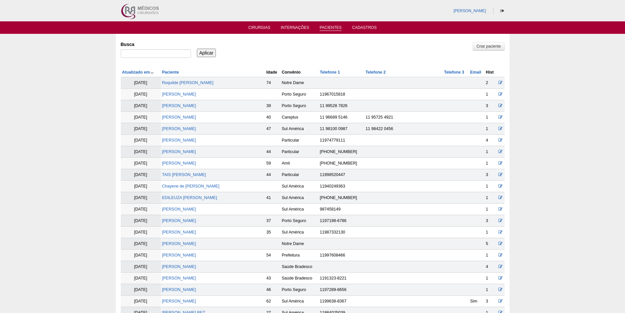  Describe the element at coordinates (341, 278) in the screenshot. I see `td: 1191323-8221` at that location.